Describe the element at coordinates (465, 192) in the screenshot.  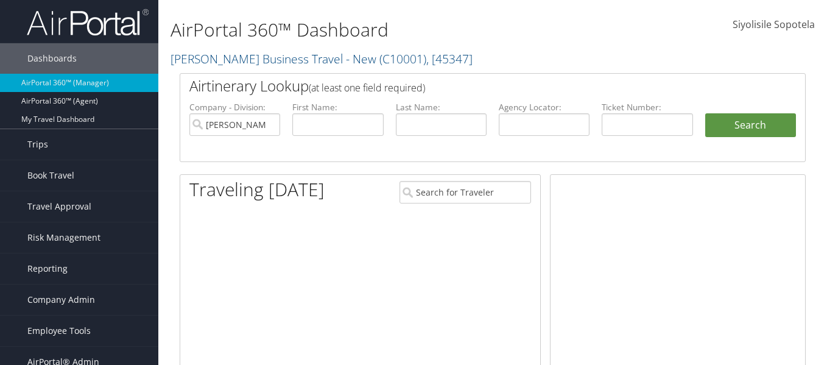
I see `input: Search for Traveler` at that location.